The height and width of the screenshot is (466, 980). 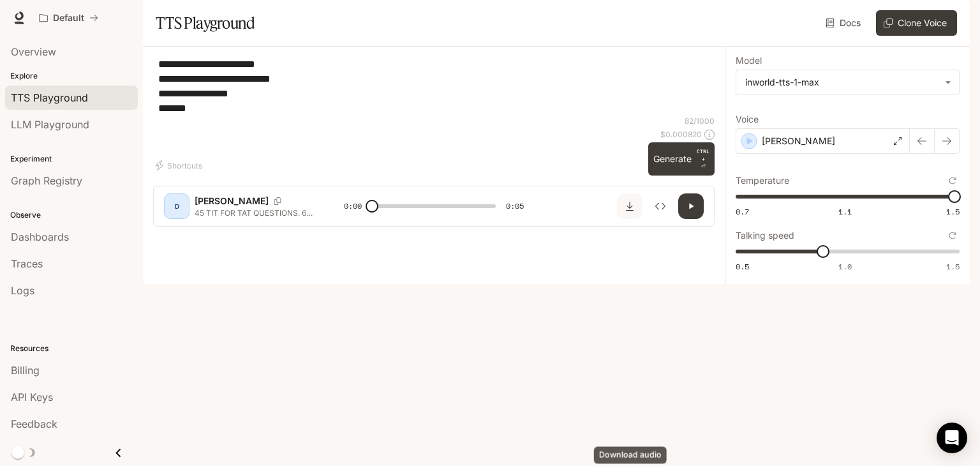 I want to click on button: Clone Voice, so click(x=916, y=23).